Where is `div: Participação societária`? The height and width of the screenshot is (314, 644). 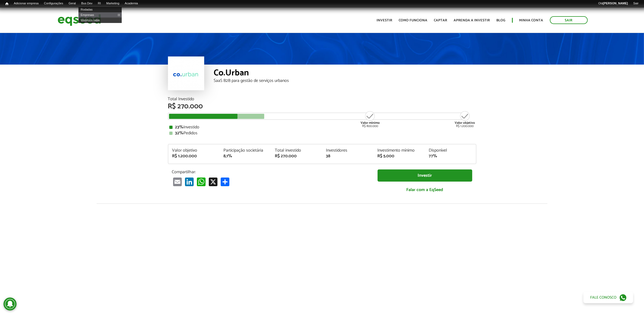 div: Participação societária is located at coordinates (245, 151).